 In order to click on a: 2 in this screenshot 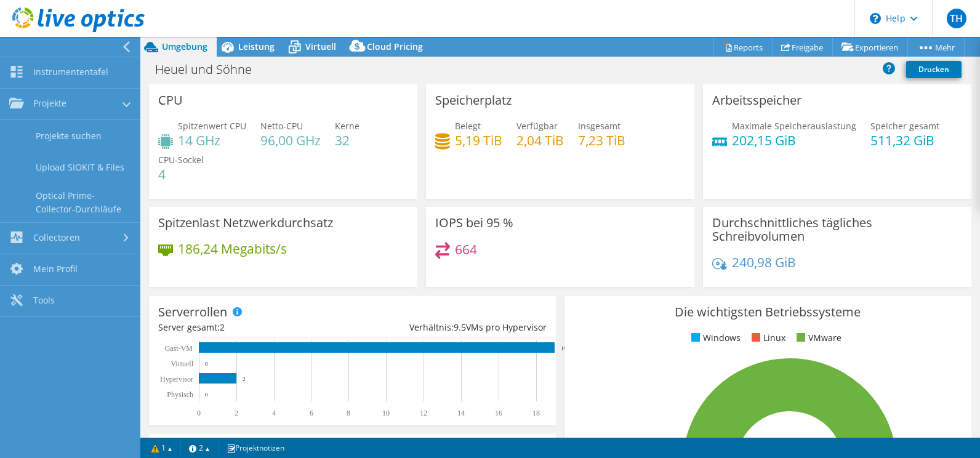, I will do `click(199, 448)`.